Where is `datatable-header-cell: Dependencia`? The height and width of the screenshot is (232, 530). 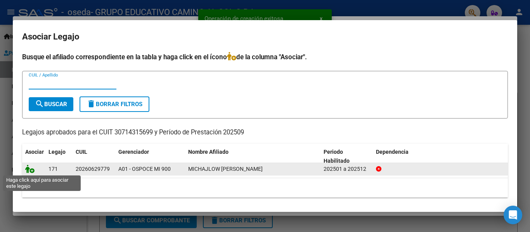 datatable-header-cell: Dependencia is located at coordinates (440, 157).